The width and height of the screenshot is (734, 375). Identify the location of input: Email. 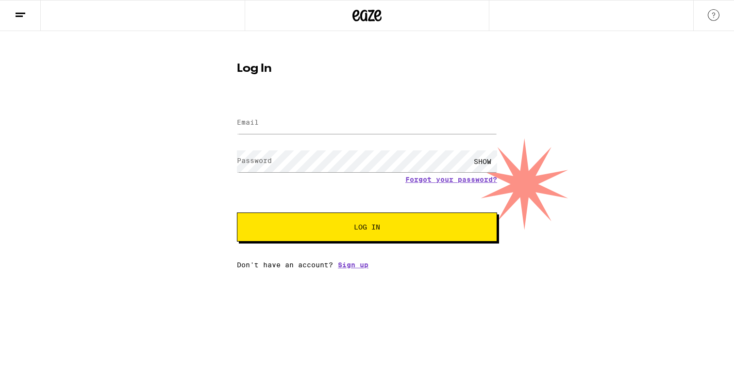
(367, 123).